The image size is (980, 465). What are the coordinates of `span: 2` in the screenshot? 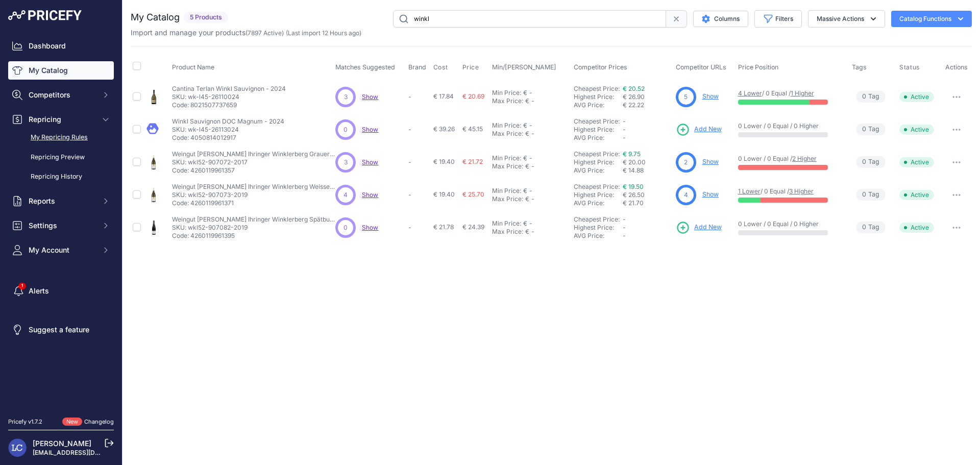 It's located at (685, 162).